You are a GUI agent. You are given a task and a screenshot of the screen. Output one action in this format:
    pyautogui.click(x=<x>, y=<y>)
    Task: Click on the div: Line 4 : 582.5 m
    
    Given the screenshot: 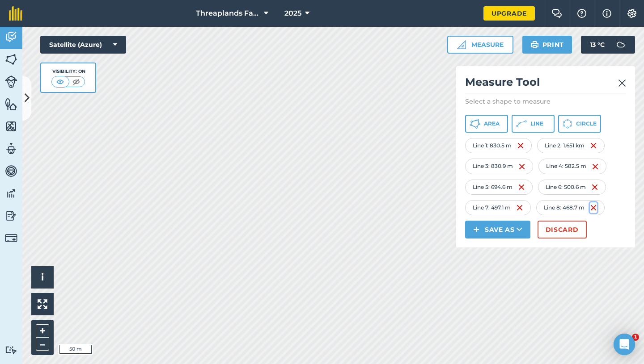 What is the action you would take?
    pyautogui.click(x=572, y=166)
    